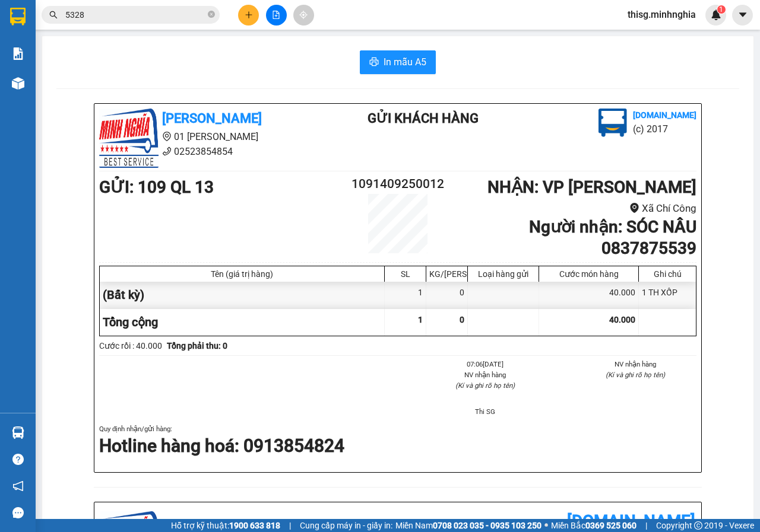 This screenshot has width=760, height=532. I want to click on div: 0, so click(447, 295).